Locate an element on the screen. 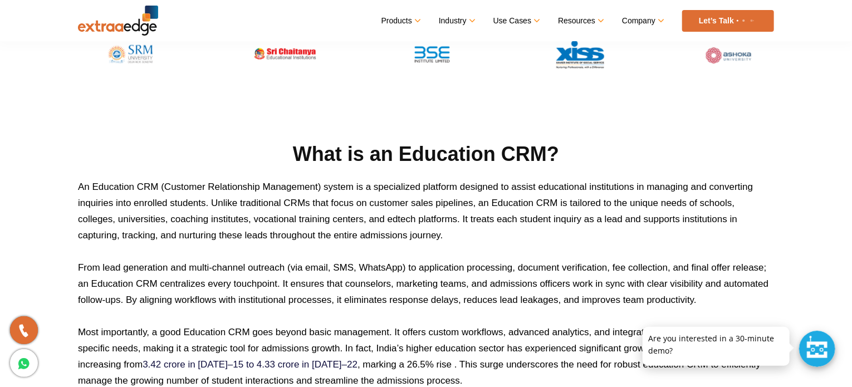 This screenshot has width=852, height=387. a: Company is located at coordinates (642, 21).